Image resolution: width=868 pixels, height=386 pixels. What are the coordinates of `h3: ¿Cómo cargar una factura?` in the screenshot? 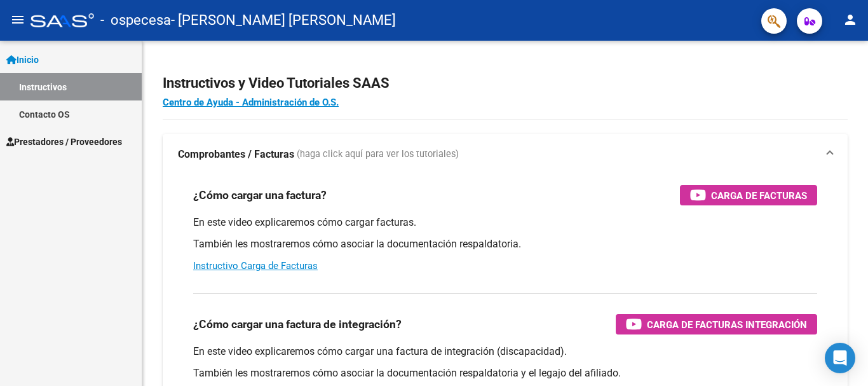 It's located at (260, 196).